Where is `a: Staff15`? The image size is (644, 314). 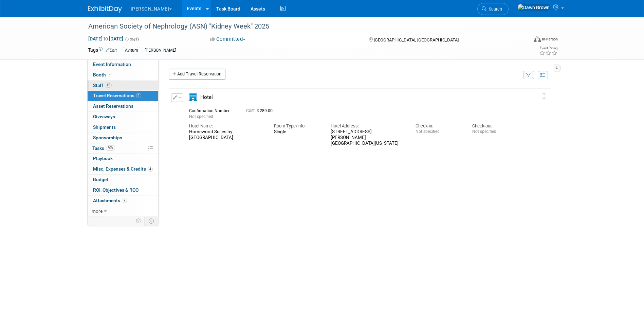 a: Staff15 is located at coordinates (123, 86).